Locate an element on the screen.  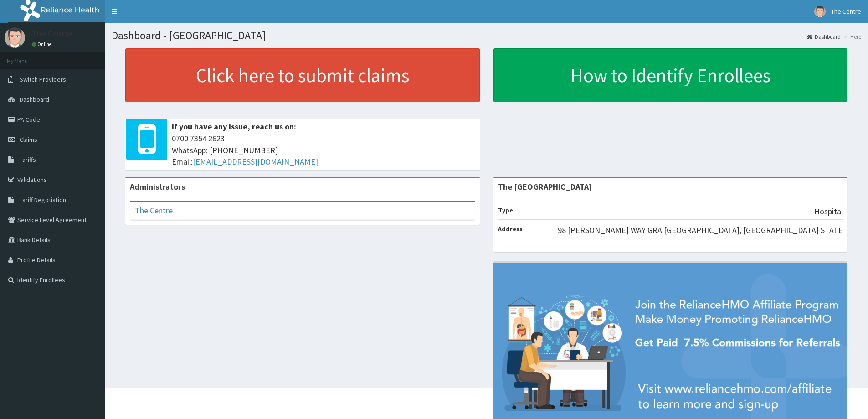
li: Here is located at coordinates (851, 36).